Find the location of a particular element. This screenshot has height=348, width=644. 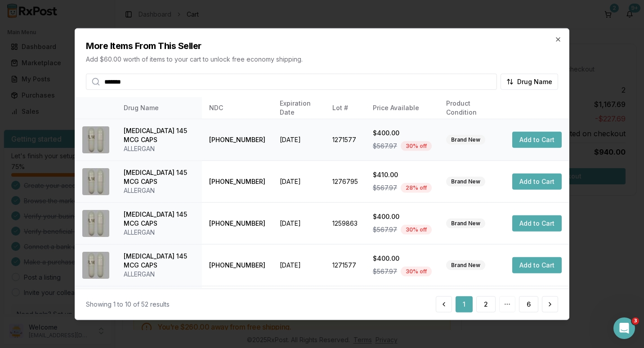

th: Lot # is located at coordinates (346, 108).